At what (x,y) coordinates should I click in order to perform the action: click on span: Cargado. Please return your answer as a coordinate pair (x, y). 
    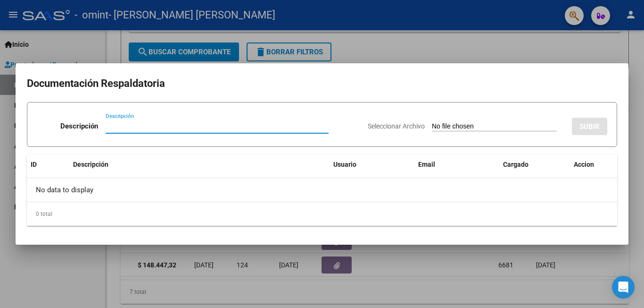
    Looking at the image, I should click on (516, 164).